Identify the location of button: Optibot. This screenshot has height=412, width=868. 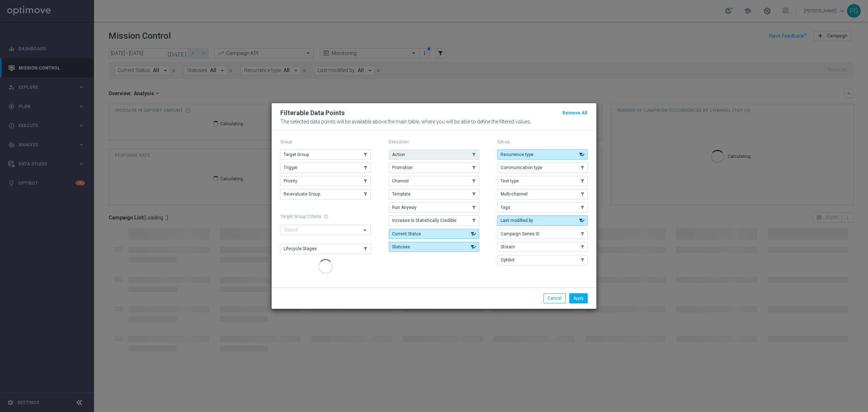
(543, 260).